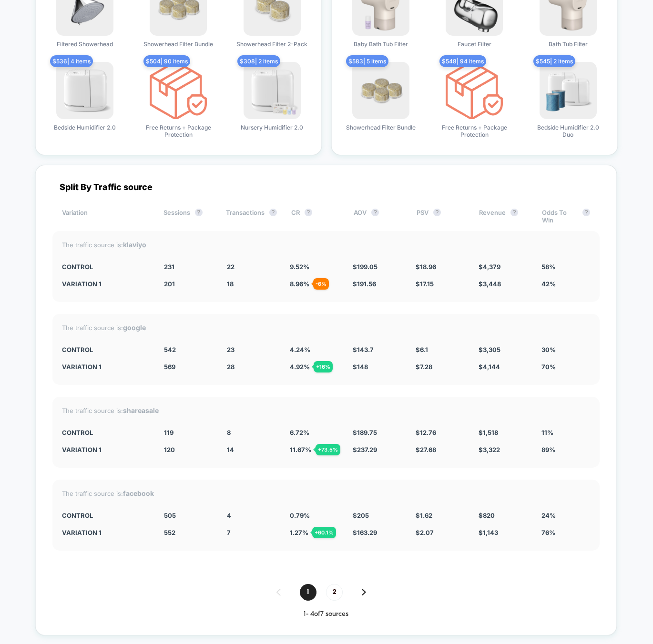 This screenshot has width=653, height=644. Describe the element at coordinates (105, 216) in the screenshot. I see `div: Variation` at that location.